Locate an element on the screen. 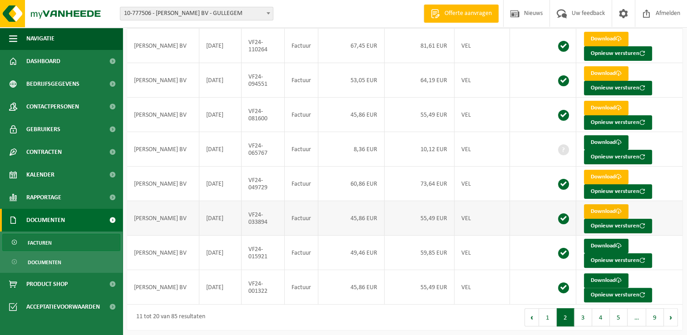 The image size is (687, 335). a: Documenten is located at coordinates (61, 262).